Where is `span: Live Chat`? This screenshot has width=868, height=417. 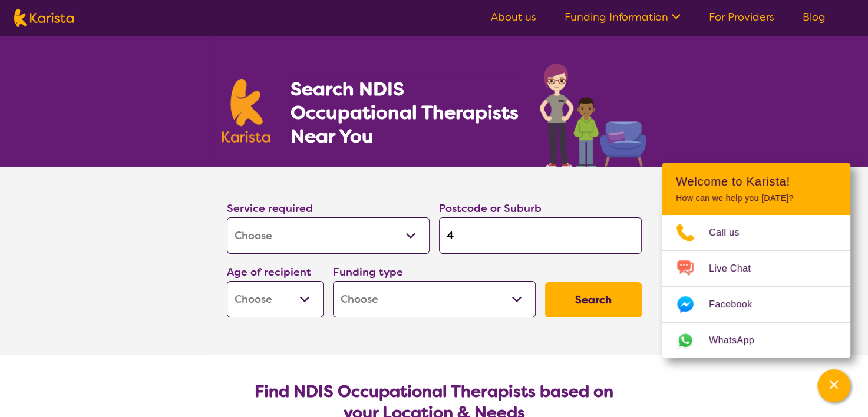
span: Live Chat is located at coordinates (736, 269).